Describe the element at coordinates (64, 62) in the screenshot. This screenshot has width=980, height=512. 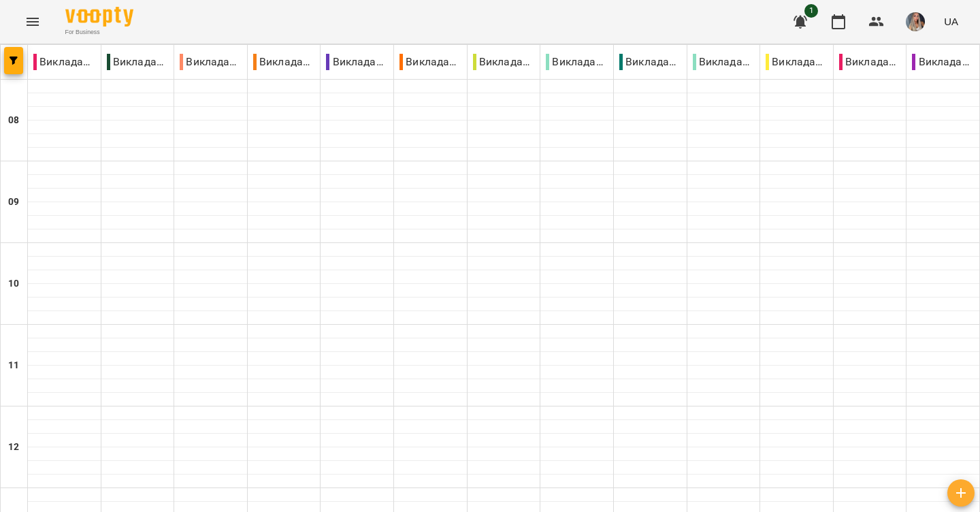
I see `p: Викладач _Інна` at that location.